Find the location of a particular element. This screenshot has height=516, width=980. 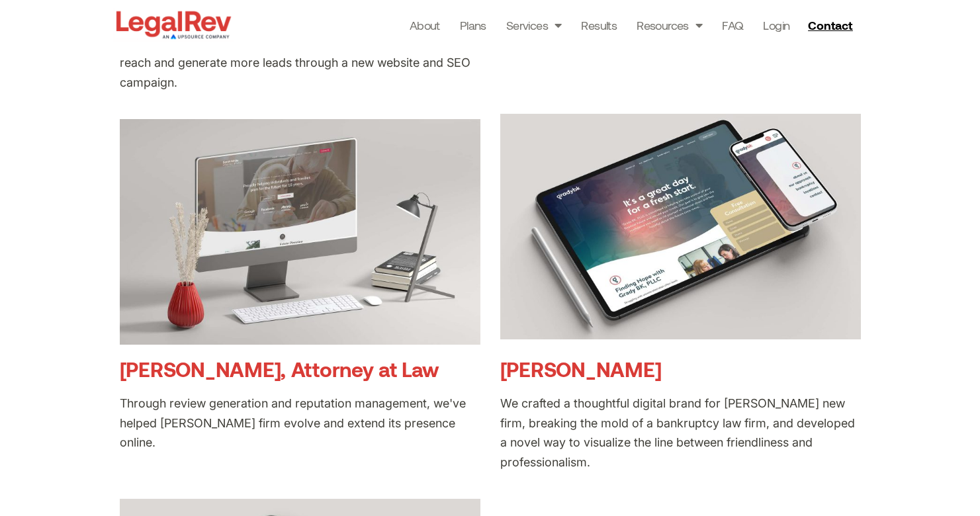

a: Results is located at coordinates (599, 25).